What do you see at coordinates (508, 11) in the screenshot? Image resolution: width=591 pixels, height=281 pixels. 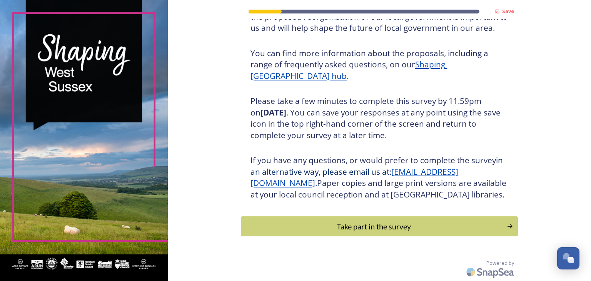 I see `strong: Save` at bounding box center [508, 11].